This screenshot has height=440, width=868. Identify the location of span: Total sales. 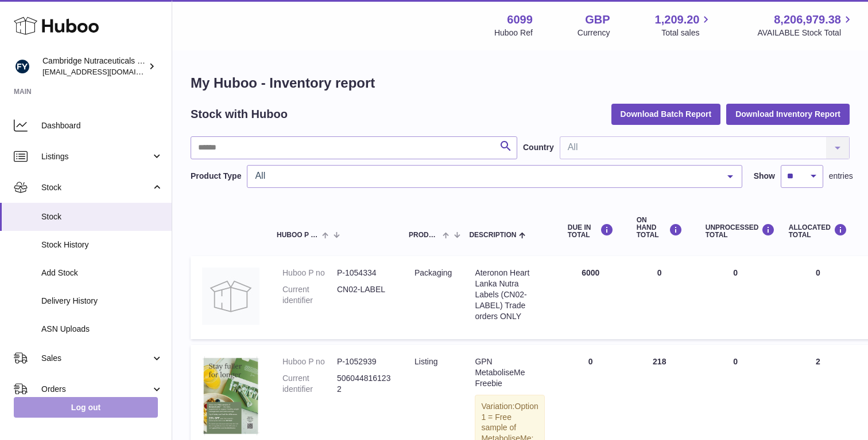
(687, 33).